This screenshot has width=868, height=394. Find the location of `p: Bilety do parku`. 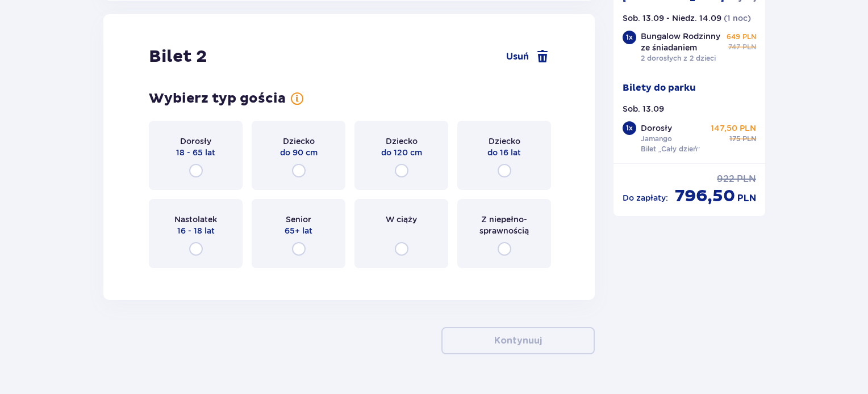

p: Bilety do parku is located at coordinates (659, 88).